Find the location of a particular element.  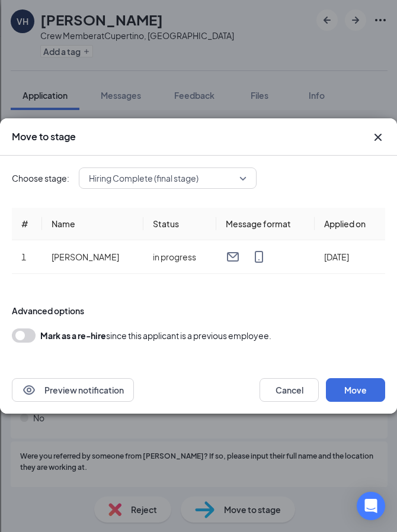

svg: Cross is located at coordinates (378, 137).